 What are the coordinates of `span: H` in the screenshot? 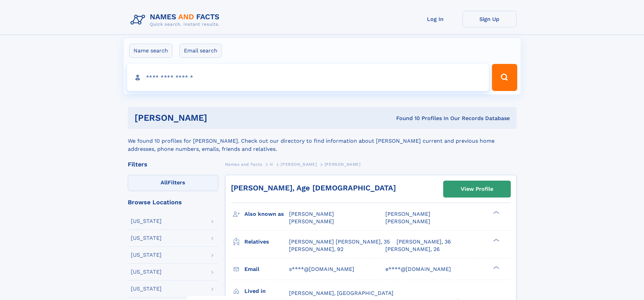 It's located at (271, 165).